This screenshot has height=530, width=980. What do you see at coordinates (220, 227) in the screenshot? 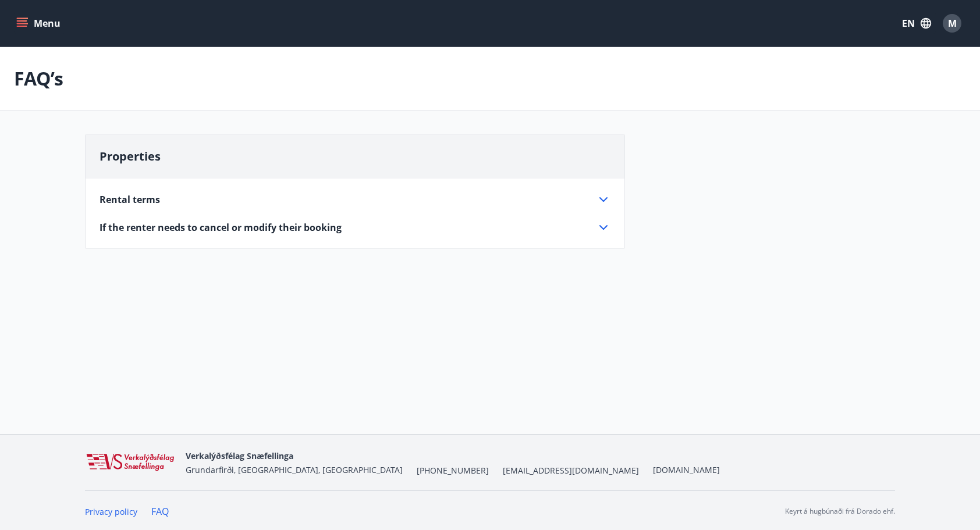
I see `span: If the renter needs to cancel or modify their booking` at bounding box center [220, 227].